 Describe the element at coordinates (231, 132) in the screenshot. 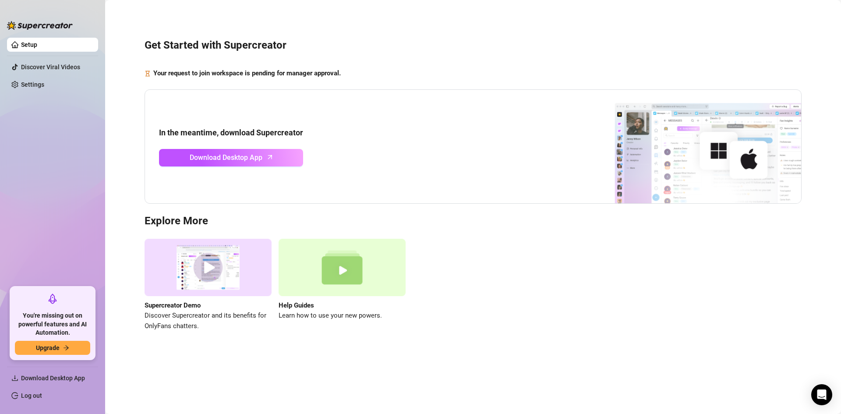

I see `strong: In the meantime, download Supercreator` at that location.